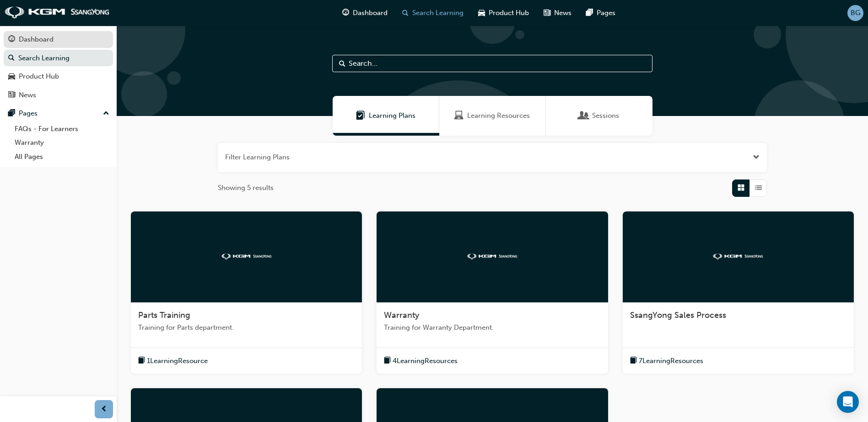  What do you see at coordinates (57, 13) in the screenshot?
I see `a: kgm` at bounding box center [57, 13].